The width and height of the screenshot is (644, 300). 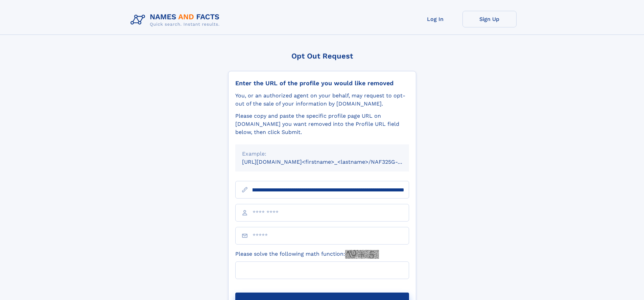 I want to click on div: You, or an authorized agent on your behalf, may request to opt-out of the sale of your informatio..., so click(x=322, y=100).